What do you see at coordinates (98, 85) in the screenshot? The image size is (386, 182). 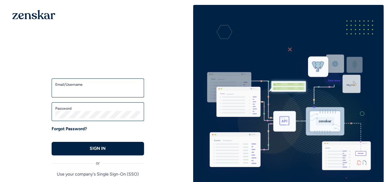 I see `label: Email/Username` at bounding box center [98, 85].